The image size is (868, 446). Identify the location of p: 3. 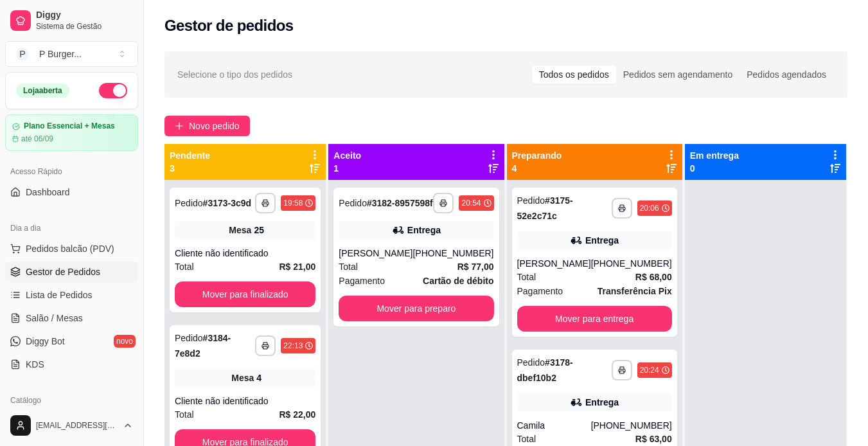
(189, 169).